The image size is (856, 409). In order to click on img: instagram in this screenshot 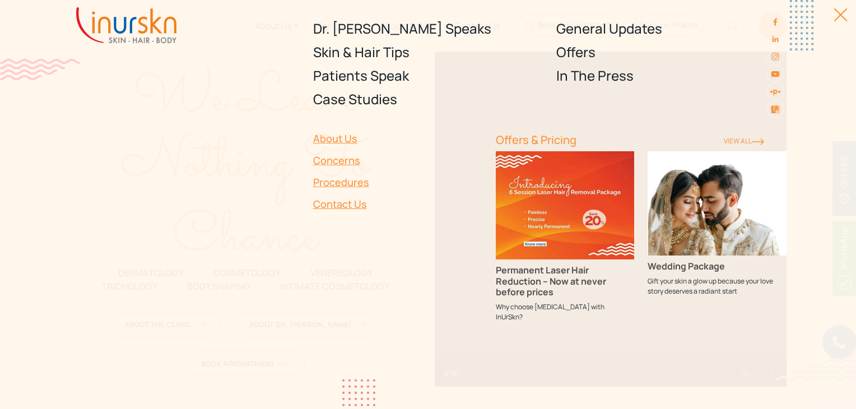, I will do `click(775, 57)`.